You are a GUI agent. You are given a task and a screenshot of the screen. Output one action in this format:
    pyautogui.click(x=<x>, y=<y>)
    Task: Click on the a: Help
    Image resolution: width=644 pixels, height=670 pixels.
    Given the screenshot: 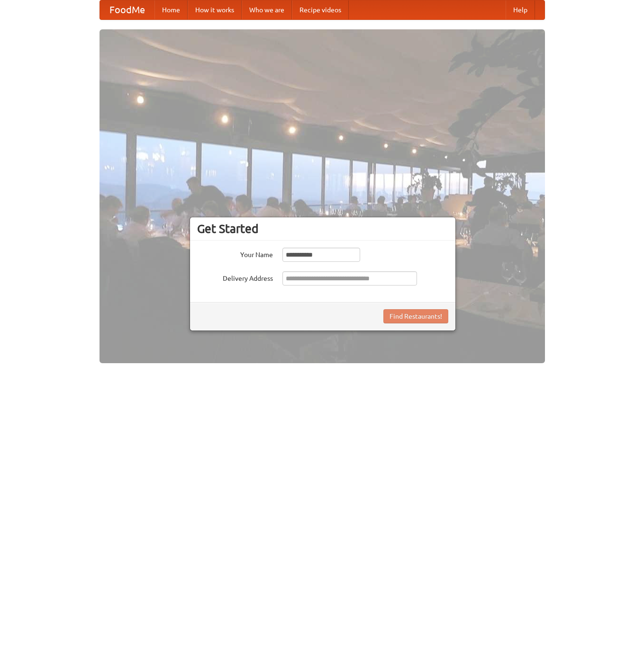 What is the action you would take?
    pyautogui.click(x=520, y=10)
    